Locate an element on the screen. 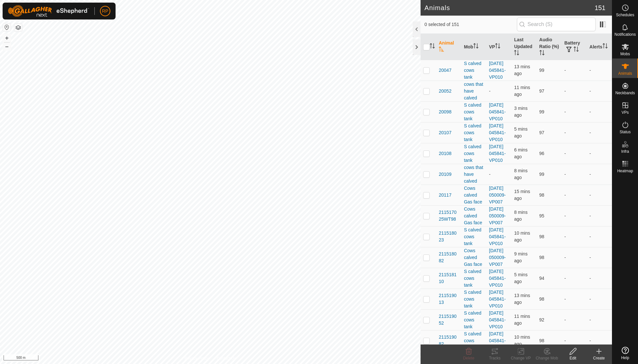 The height and width of the screenshot is (364, 638). span: 92 is located at coordinates (542, 320).